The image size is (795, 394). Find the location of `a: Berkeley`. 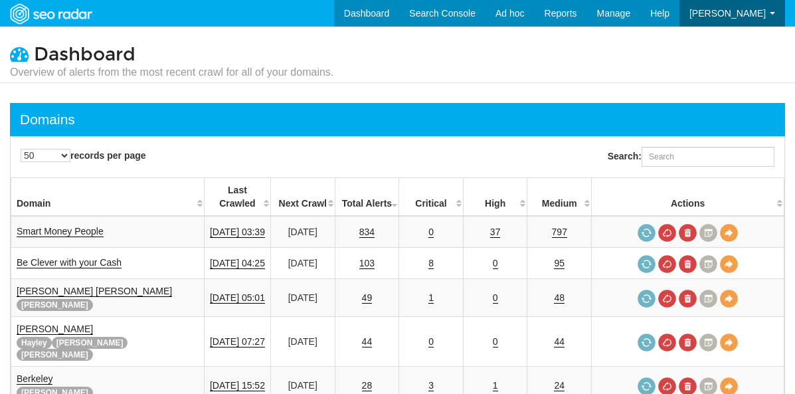

a: Berkeley is located at coordinates (35, 379).